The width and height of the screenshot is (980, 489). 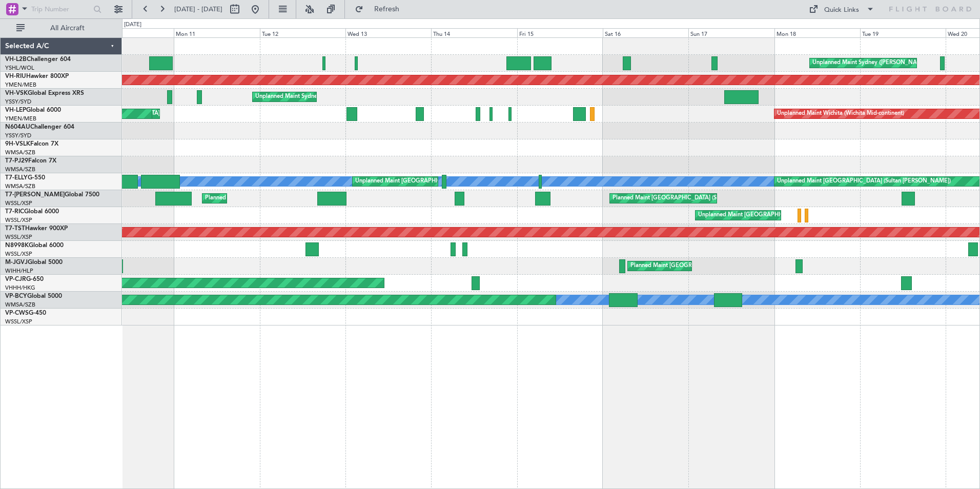 I want to click on a: VP-CWSG-450, so click(x=26, y=313).